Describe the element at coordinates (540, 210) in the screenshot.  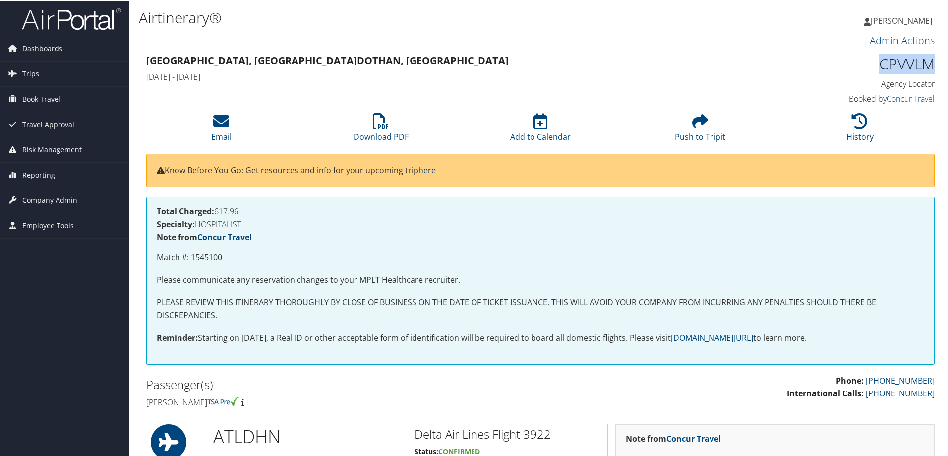
I see `h4: 617.96` at that location.